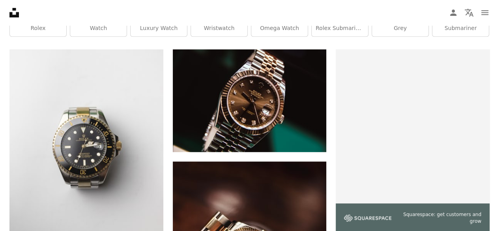 The height and width of the screenshot is (231, 499). I want to click on a: luxury watch, so click(159, 28).